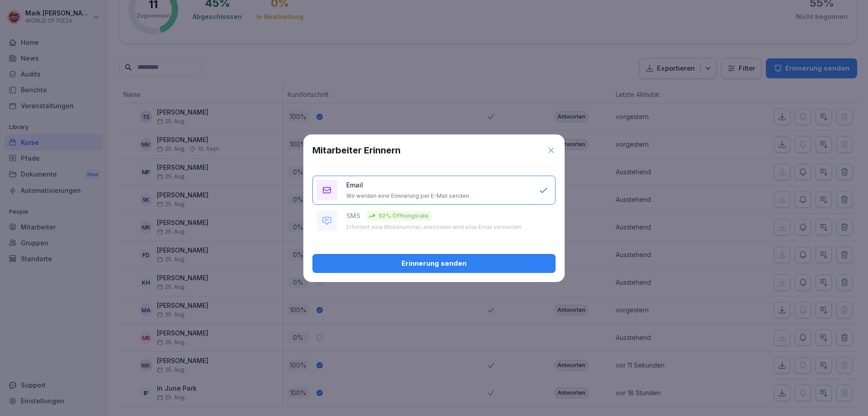 This screenshot has height=416, width=868. I want to click on button: Erinnerung senden, so click(434, 263).